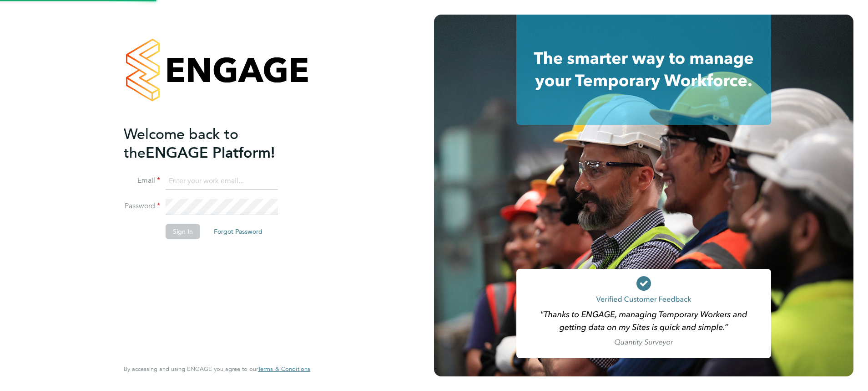  I want to click on label: Email, so click(142, 181).